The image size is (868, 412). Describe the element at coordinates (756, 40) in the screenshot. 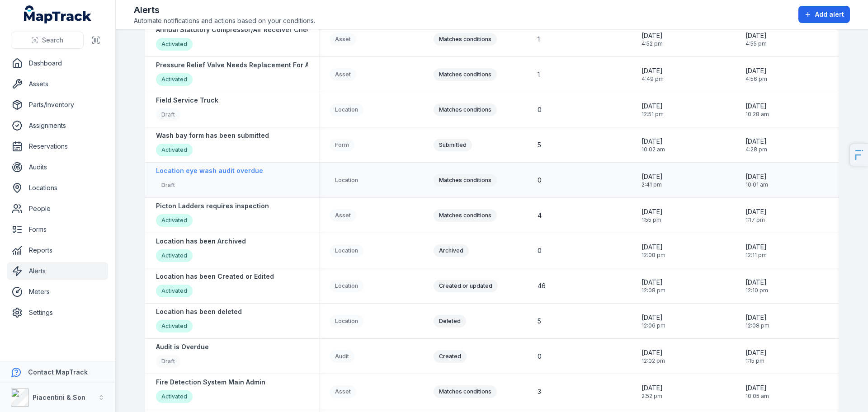

I see `time: 19/06/2025, 4:55:57 pm` at that location.